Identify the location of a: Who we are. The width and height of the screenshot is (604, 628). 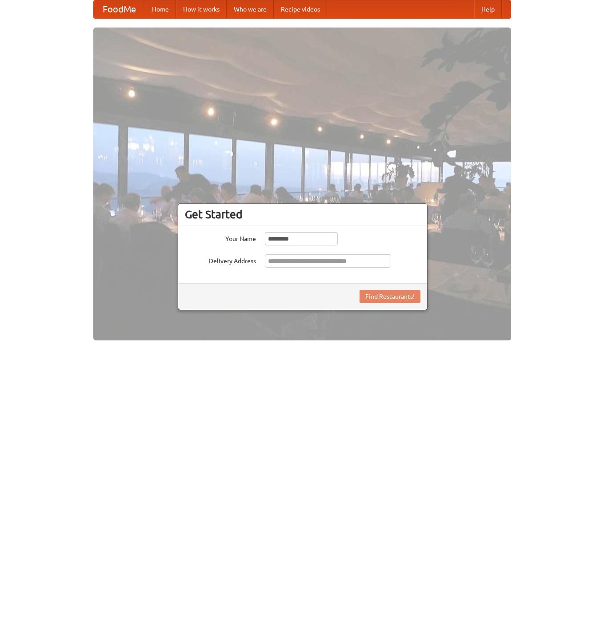
(250, 9).